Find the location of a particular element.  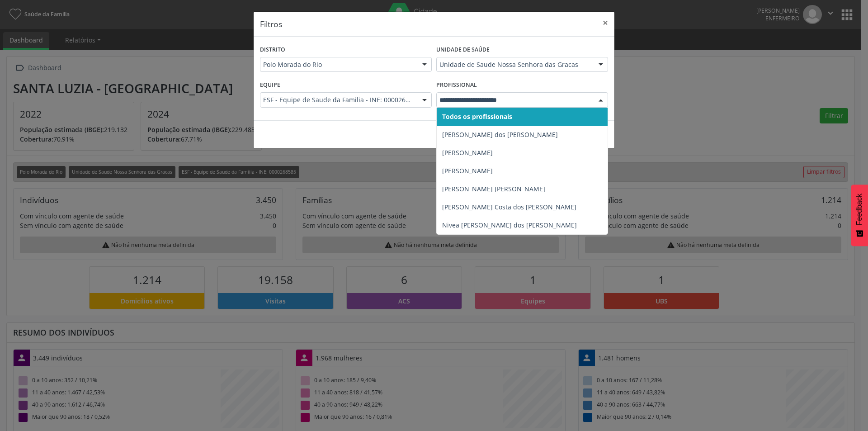

span: ESF - Equipe de Saude da Familia - INE: 0000268585 is located at coordinates (338, 100).